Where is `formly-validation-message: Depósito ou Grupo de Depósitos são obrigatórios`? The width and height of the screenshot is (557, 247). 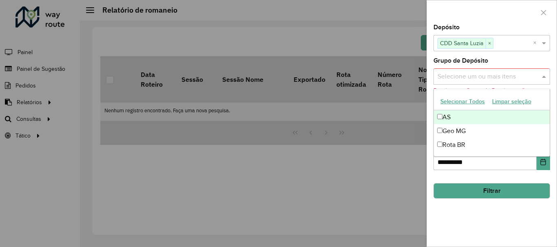 formly-validation-message: Depósito ou Grupo de Depósitos são obrigatórios is located at coordinates (480, 95).